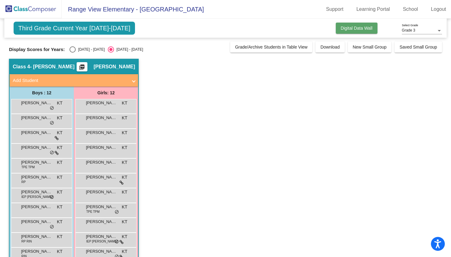 Image resolution: width=451 pixels, height=257 pixels. I want to click on span: Saved Small Group, so click(418, 47).